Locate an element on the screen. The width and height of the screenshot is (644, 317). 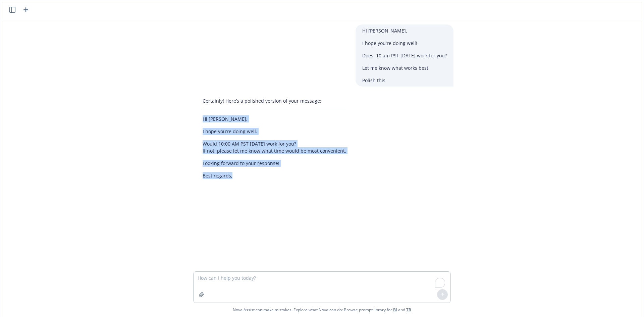
p: Best regards, is located at coordinates (274, 175).